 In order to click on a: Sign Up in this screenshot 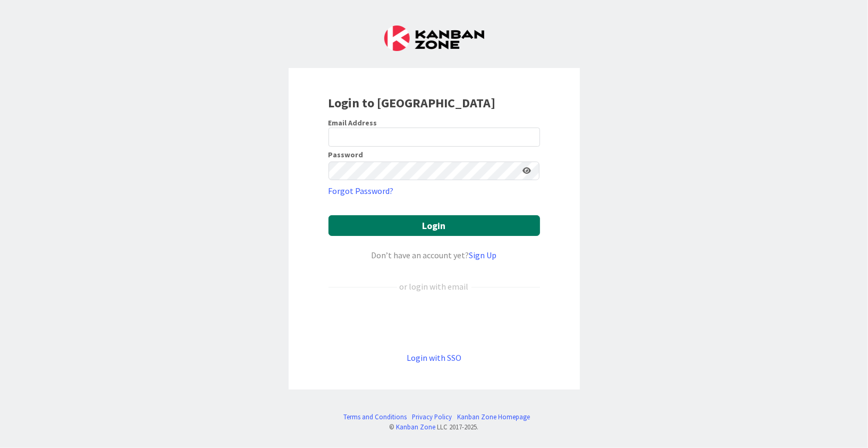, I will do `click(483, 255)`.